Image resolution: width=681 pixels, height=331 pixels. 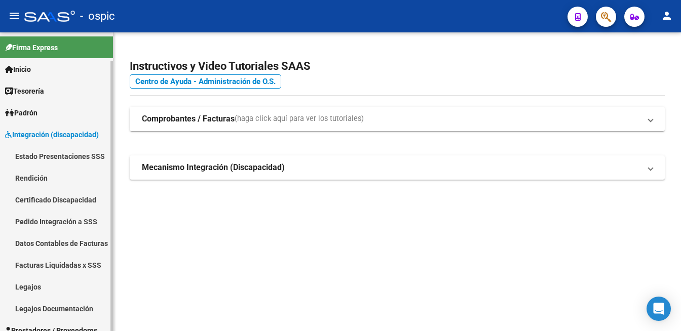 What do you see at coordinates (666, 16) in the screenshot?
I see `mat-icon: person` at bounding box center [666, 16].